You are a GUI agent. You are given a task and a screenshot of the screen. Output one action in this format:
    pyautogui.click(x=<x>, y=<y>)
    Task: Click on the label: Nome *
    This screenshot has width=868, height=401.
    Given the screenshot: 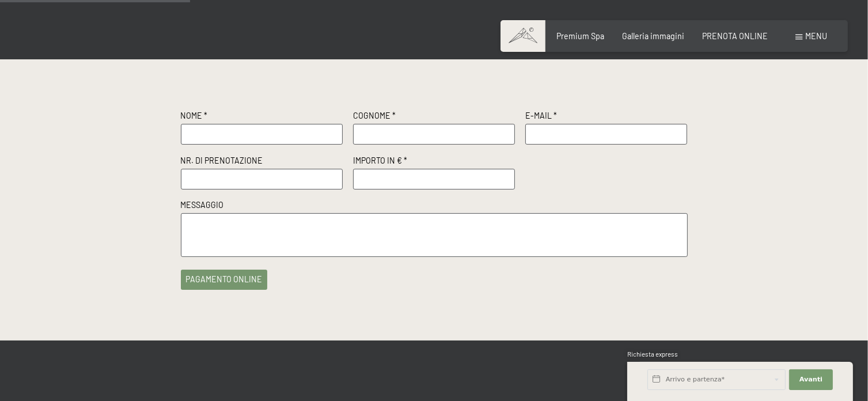 What is the action you would take?
    pyautogui.click(x=262, y=117)
    